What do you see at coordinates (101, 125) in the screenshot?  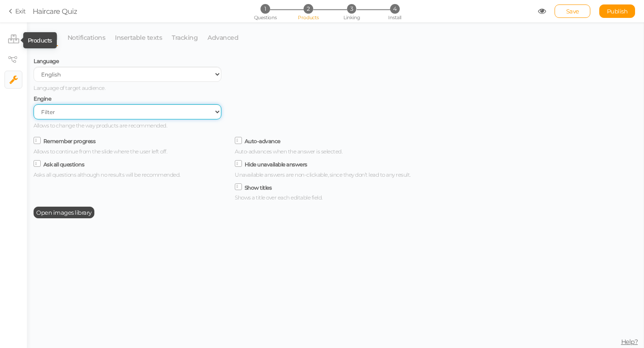 I see `span: Allows to change the way products are recommended.` at bounding box center [101, 125].